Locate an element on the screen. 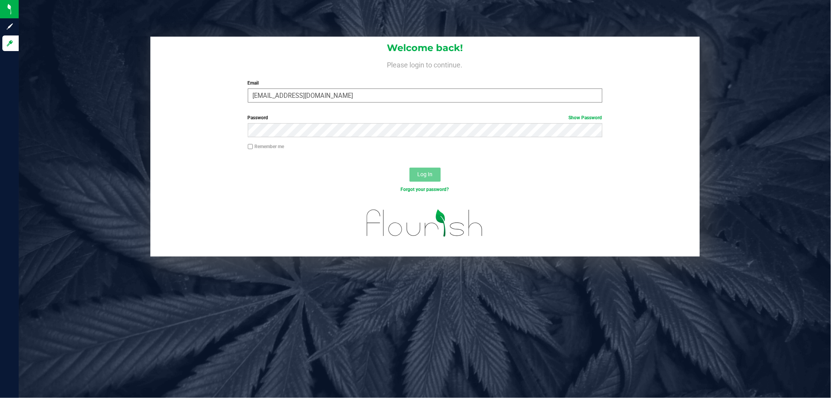 The image size is (831, 398). a: Show Password is located at coordinates (586, 118).